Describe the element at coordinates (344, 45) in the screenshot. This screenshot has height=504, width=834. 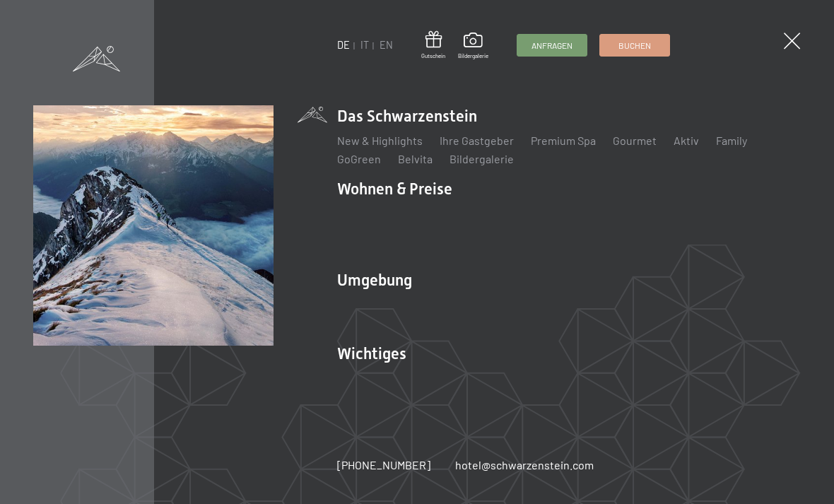
I see `a: DE` at that location.